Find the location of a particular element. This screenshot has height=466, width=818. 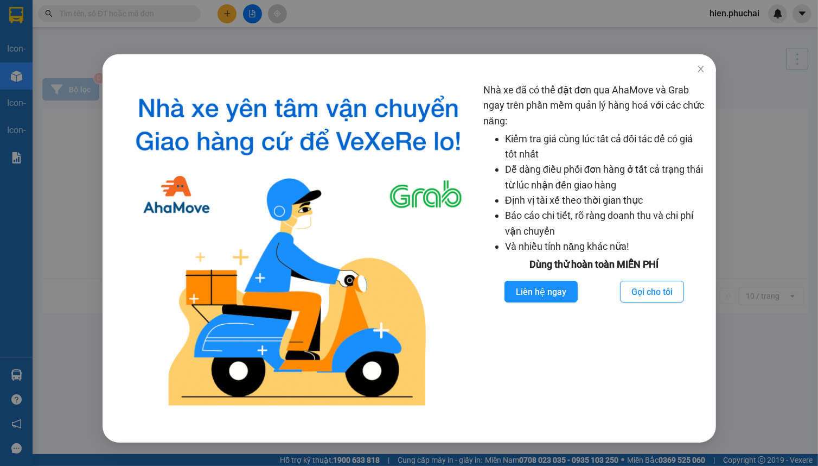

div: Nhà xe đã có thể đặt đơn qua AhaMove và Grab ngay trên phần mềm quản lý hàng hoá với các chức năng: is located at coordinates (594, 249).